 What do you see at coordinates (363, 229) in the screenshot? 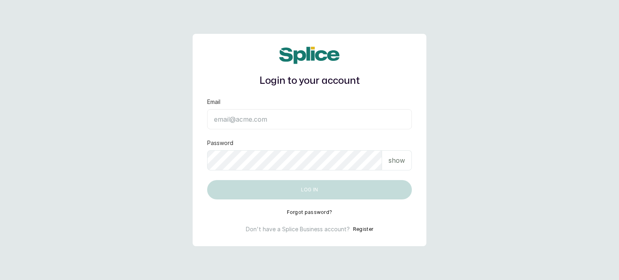
I see `button: Register` at bounding box center [363, 229].